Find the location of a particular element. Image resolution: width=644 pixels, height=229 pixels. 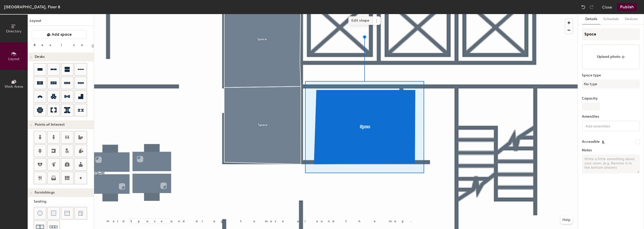

span: Directory is located at coordinates (14, 31).